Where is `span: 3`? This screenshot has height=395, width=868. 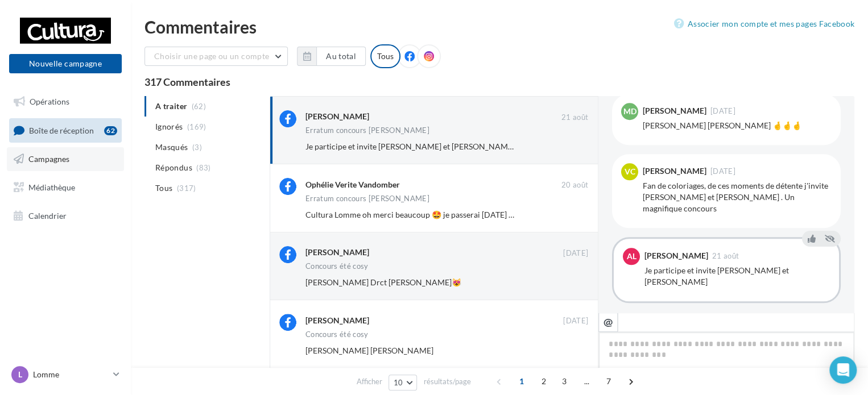 span: 3 is located at coordinates (564, 381).